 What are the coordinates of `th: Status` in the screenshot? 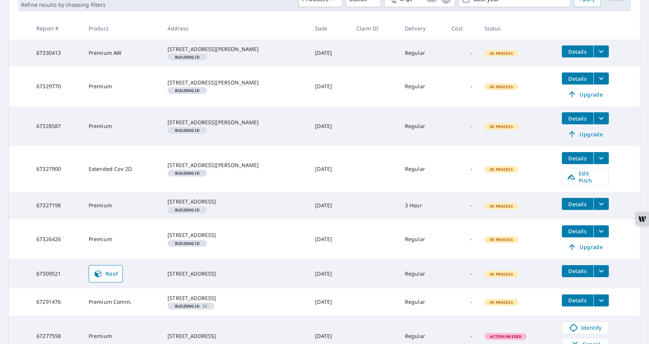 It's located at (517, 28).